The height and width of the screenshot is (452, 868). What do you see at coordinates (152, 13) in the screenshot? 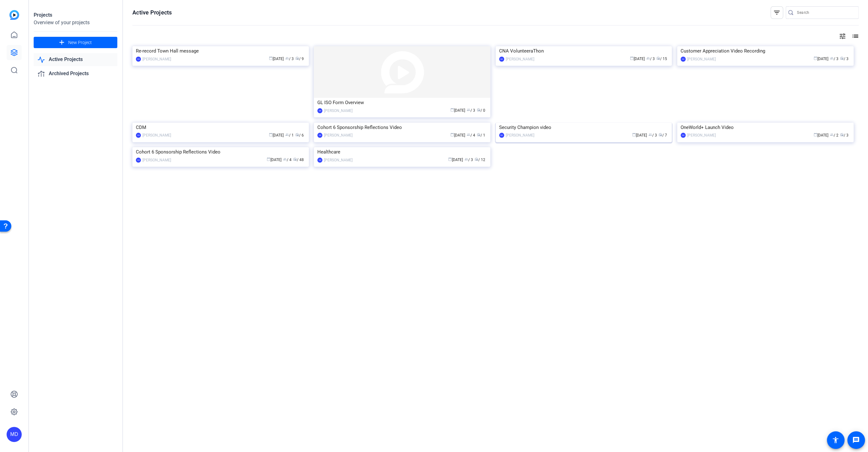
I see `h1: Active Projects` at bounding box center [152, 13].